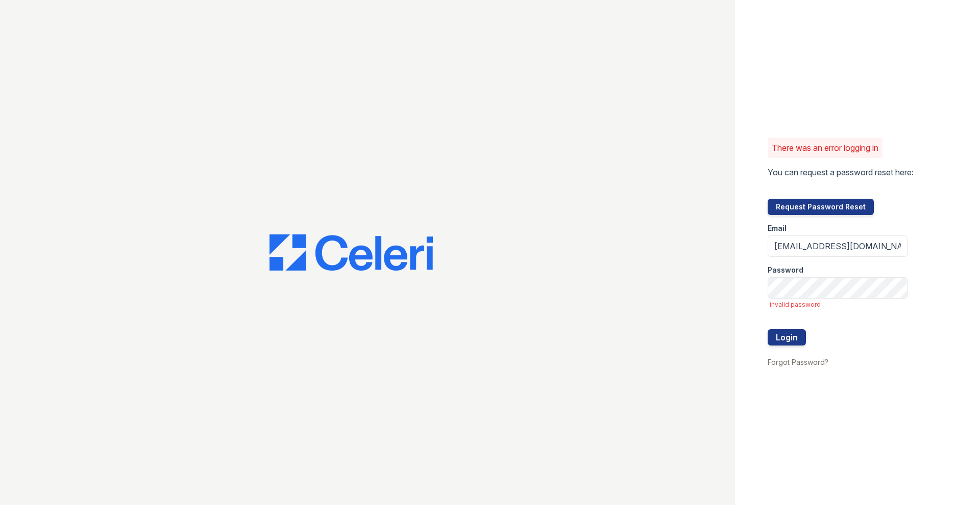  I want to click on img: CE_Logo_Blue-a8612792a0a2168367f1c8372b55b34899dd931a85d93a1a3d3e32e68fde9ad4.png, so click(351, 253).